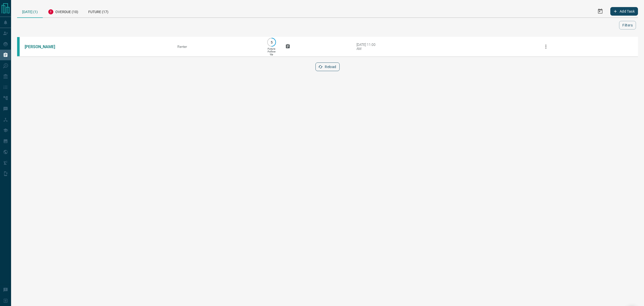 The height and width of the screenshot is (306, 644). What do you see at coordinates (624, 11) in the screenshot?
I see `button: Add Task` at bounding box center [624, 11].